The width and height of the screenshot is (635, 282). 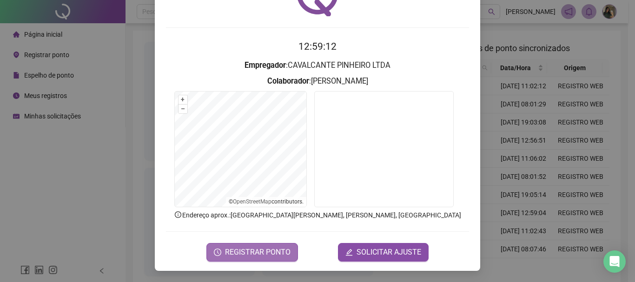 I want to click on h3: : CAVALCANTE PINHEIRO LTDA, so click(x=317, y=66).